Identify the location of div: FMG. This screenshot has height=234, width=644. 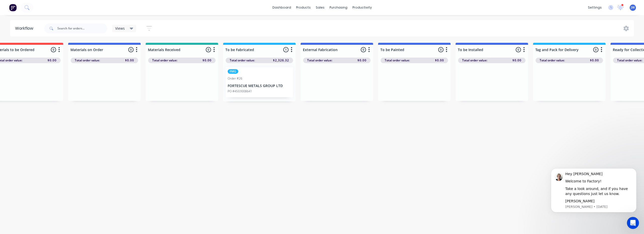
(233, 71).